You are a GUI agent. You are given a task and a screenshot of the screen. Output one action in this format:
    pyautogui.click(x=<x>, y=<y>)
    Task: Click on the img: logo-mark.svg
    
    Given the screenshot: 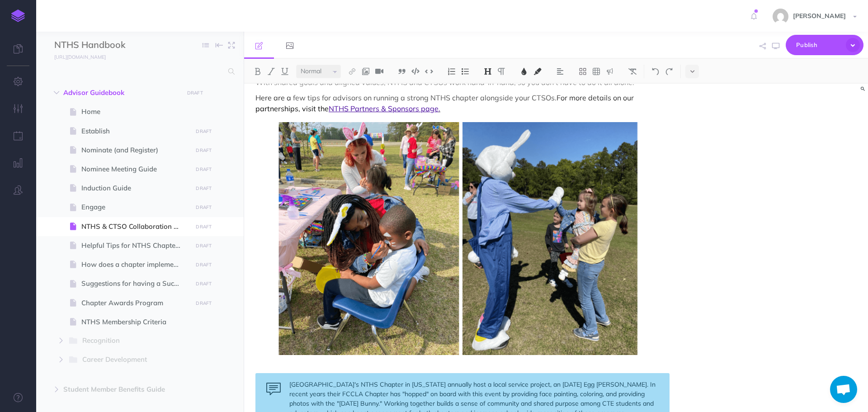 What is the action you would take?
    pyautogui.click(x=18, y=16)
    